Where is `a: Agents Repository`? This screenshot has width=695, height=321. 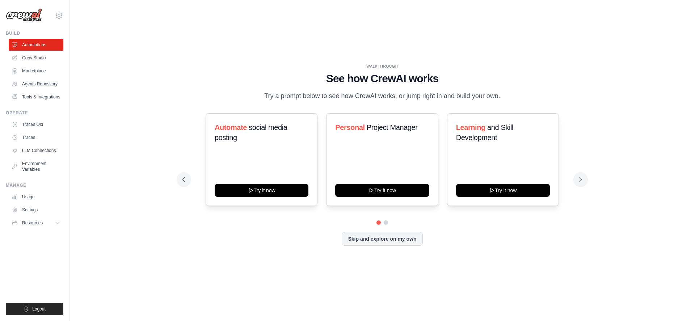 a: Agents Repository is located at coordinates (36, 84).